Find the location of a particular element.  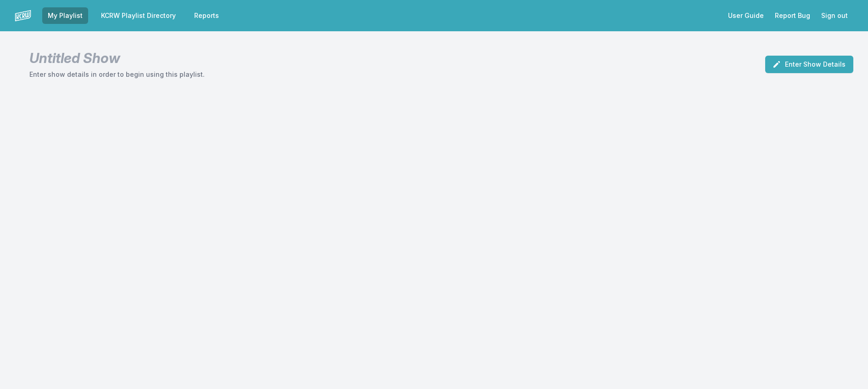

a: Report Bug is located at coordinates (793, 15).